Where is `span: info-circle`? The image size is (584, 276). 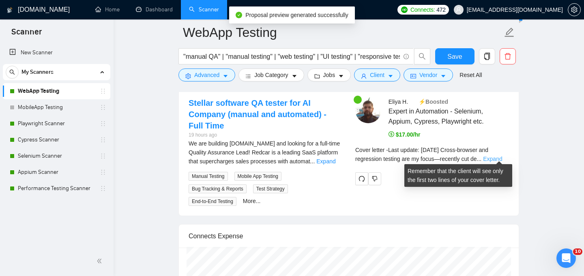 span: info-circle is located at coordinates (406, 56).